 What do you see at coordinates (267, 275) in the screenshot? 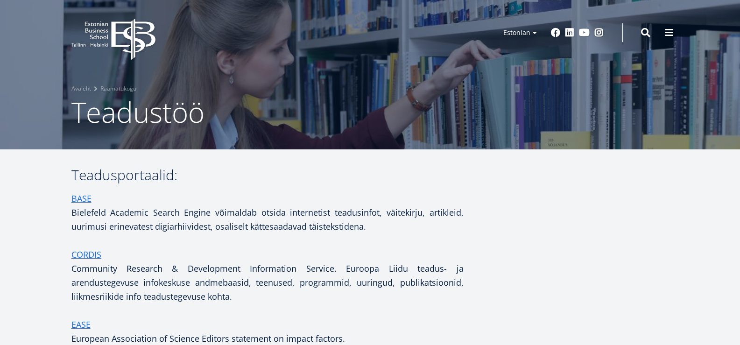
I see `p: Community Research & Development Information Service. Euroopa Liidu teadus- ja arendustegevuse in...` at bounding box center [267, 275].